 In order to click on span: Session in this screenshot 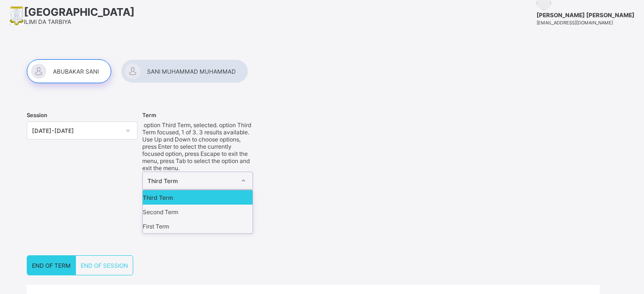, I will do `click(37, 115)`.